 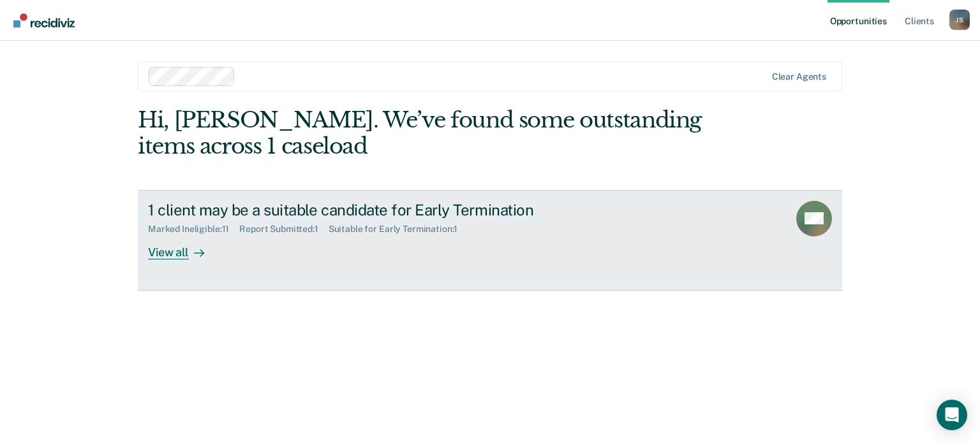 I want to click on div: Suitable for Early Termination : 1, so click(x=398, y=229).